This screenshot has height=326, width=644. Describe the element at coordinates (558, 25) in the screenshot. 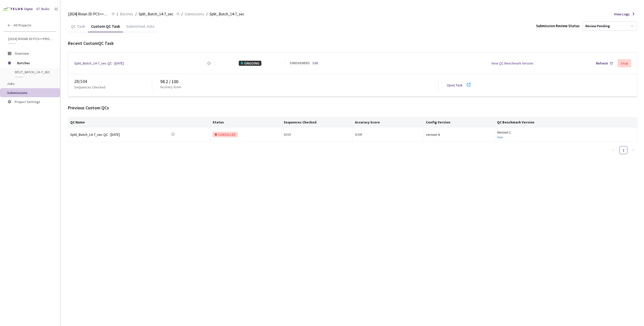

I see `div: Submission Review Status` at that location.